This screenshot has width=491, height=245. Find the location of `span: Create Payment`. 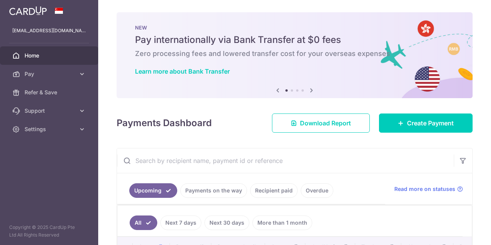

span: Create Payment is located at coordinates (430, 123).